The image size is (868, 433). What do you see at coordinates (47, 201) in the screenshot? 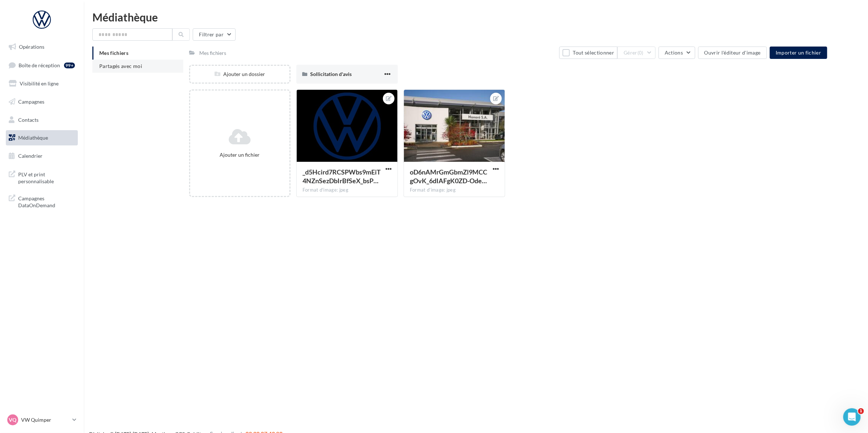
I see `span: Campagnes DataOnDemand` at bounding box center [47, 201].